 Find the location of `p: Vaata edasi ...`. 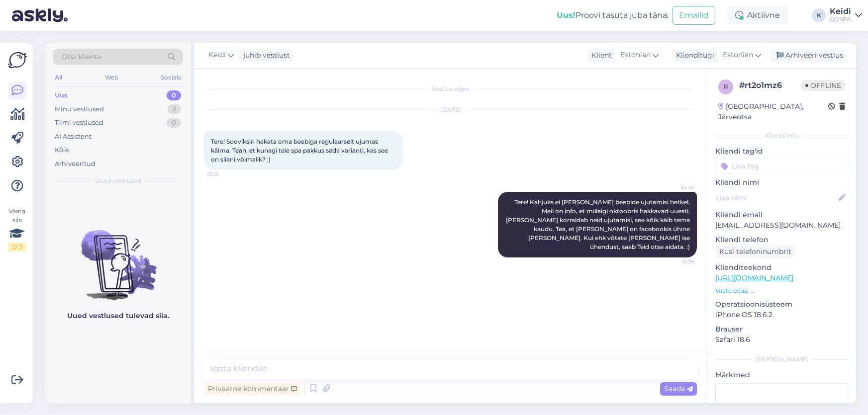

p: Vaata edasi ... is located at coordinates (782, 291).